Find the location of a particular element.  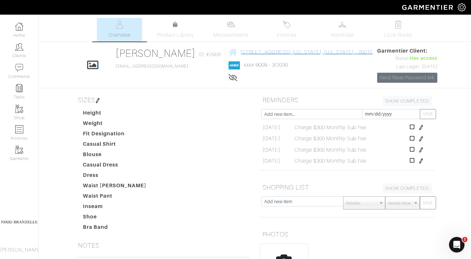

h5: PHOTOS is located at coordinates (348, 234).